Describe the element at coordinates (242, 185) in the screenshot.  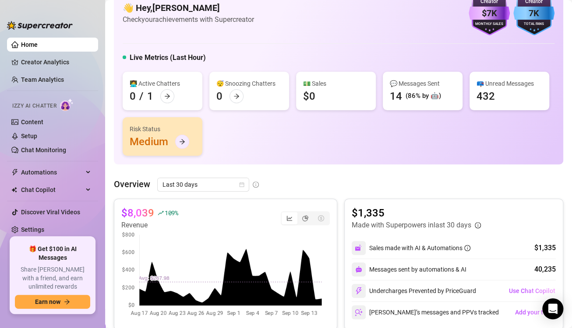
I see `span: calendar` at that location.